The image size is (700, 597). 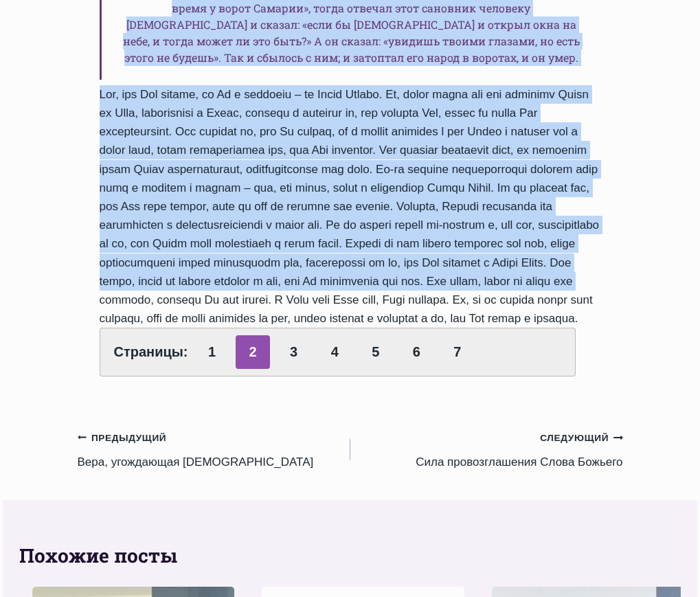 What do you see at coordinates (416, 352) in the screenshot?
I see `a: 6` at bounding box center [416, 352].